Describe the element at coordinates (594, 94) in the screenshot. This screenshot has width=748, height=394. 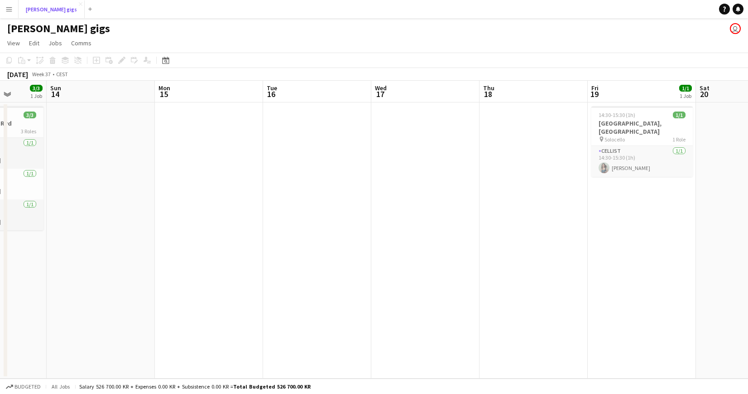
I see `span: 19` at that location.